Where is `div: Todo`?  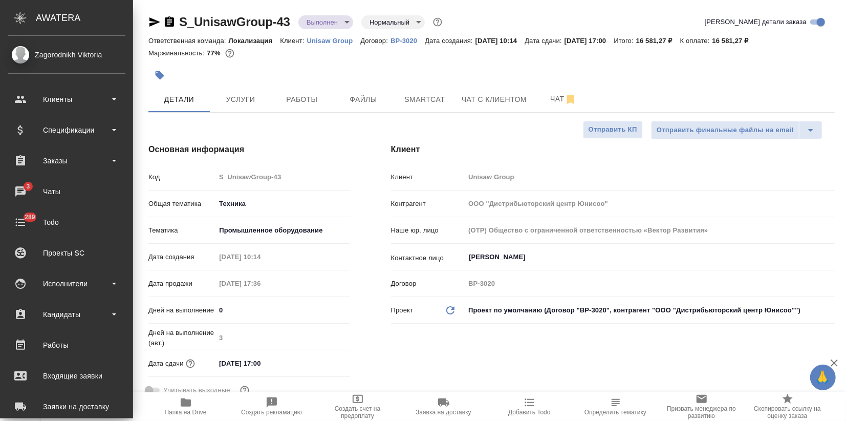 div: Todo is located at coordinates (67, 222).